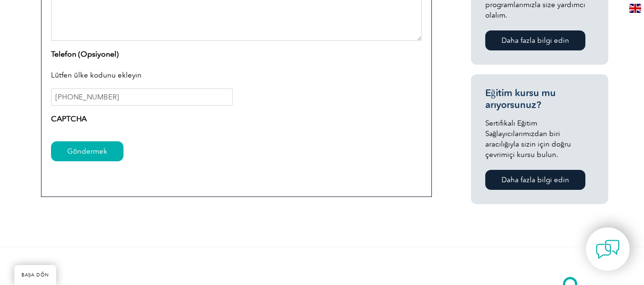  I want to click on img: contact-chat.png, so click(608, 249).